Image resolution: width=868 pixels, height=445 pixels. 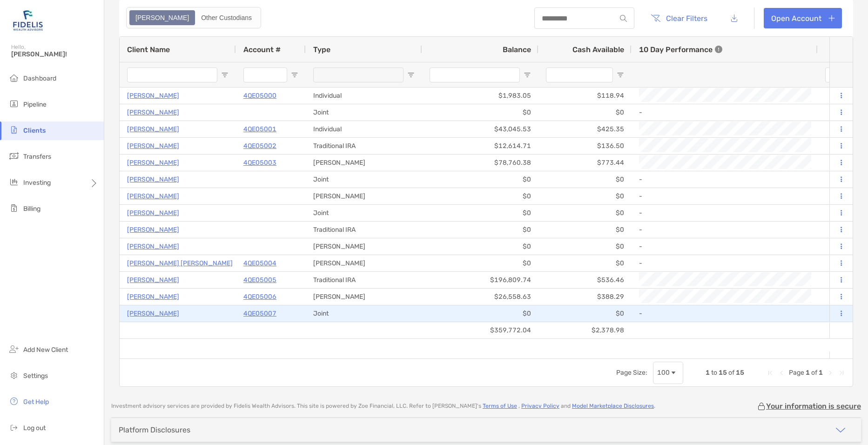 What do you see at coordinates (516, 49) in the screenshot?
I see `span: Balance` at bounding box center [516, 49].